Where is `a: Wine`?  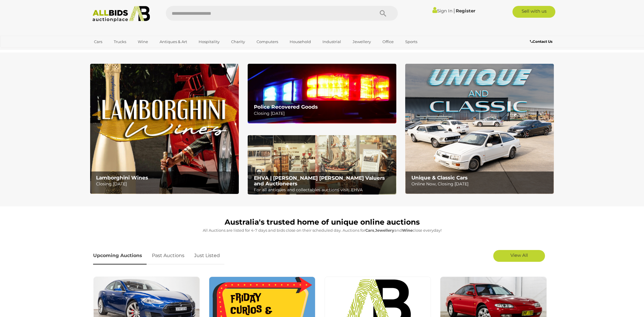 a: Wine is located at coordinates (143, 42).